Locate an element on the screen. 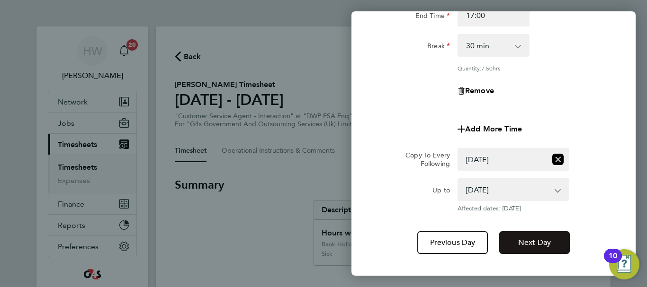  span: Remove is located at coordinates (479, 90).